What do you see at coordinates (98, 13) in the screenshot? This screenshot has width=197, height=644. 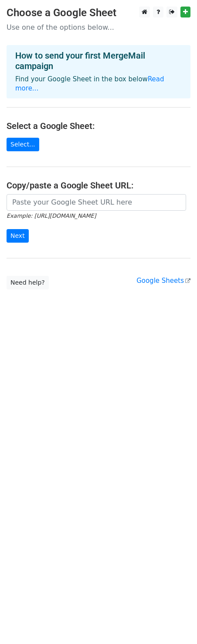 I see `h3: Choose a Google Sheet` at bounding box center [98, 13].